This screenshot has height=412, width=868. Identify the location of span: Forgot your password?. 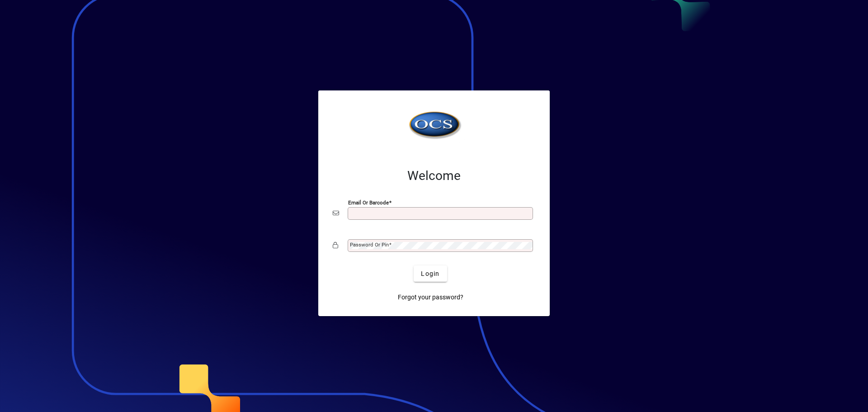
(430, 297).